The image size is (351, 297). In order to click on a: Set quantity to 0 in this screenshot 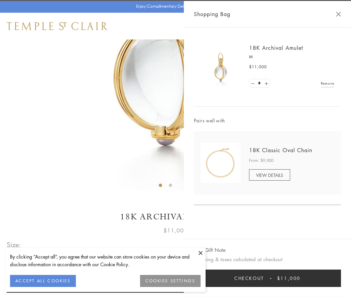, I will do `click(253, 83)`.